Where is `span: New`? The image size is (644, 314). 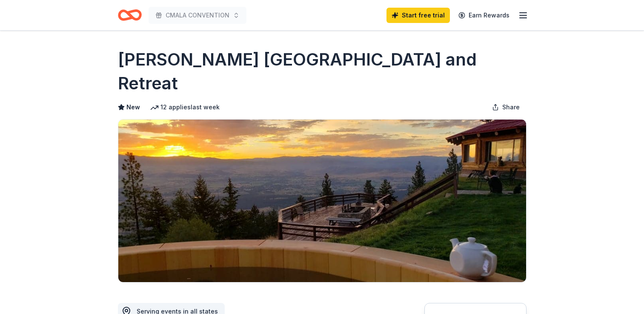
span: New is located at coordinates (133, 108).